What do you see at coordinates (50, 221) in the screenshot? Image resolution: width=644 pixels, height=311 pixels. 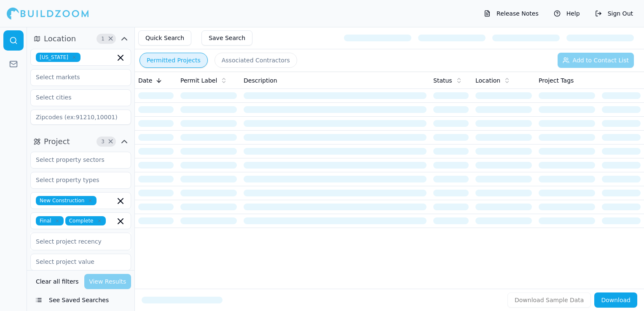 I see `span: Final` at bounding box center [50, 221].